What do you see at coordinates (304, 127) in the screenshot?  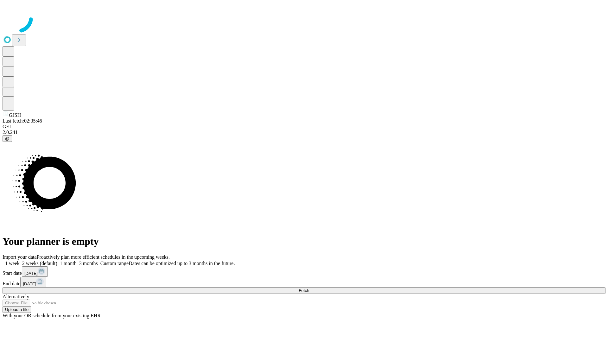 I see `div: GEI` at bounding box center [304, 127].